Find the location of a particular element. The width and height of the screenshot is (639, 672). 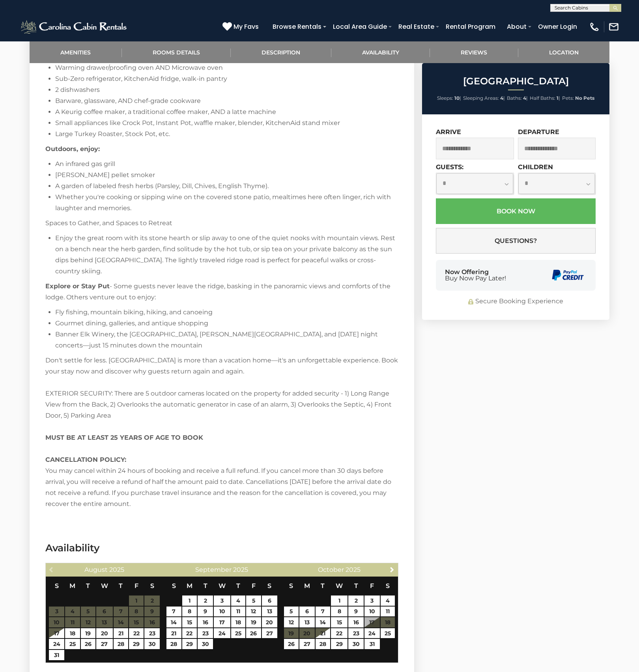

span: Next is located at coordinates (392, 570).